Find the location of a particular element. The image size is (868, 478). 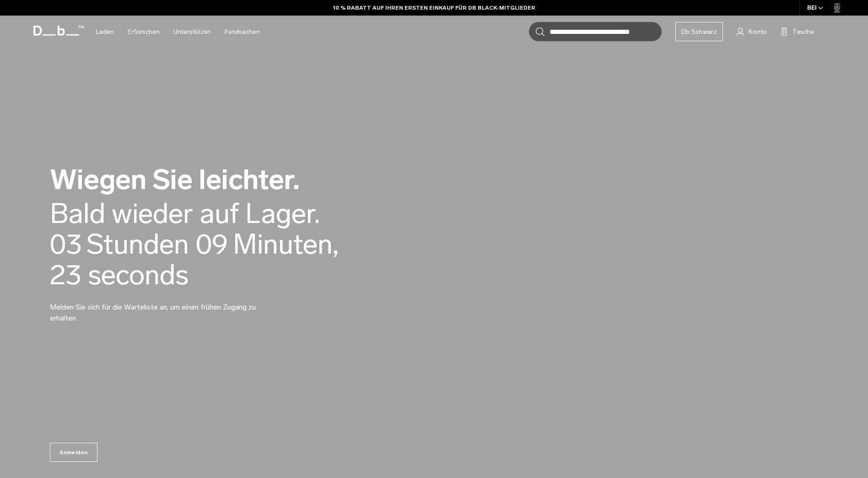

span: 03 is located at coordinates (66, 244).